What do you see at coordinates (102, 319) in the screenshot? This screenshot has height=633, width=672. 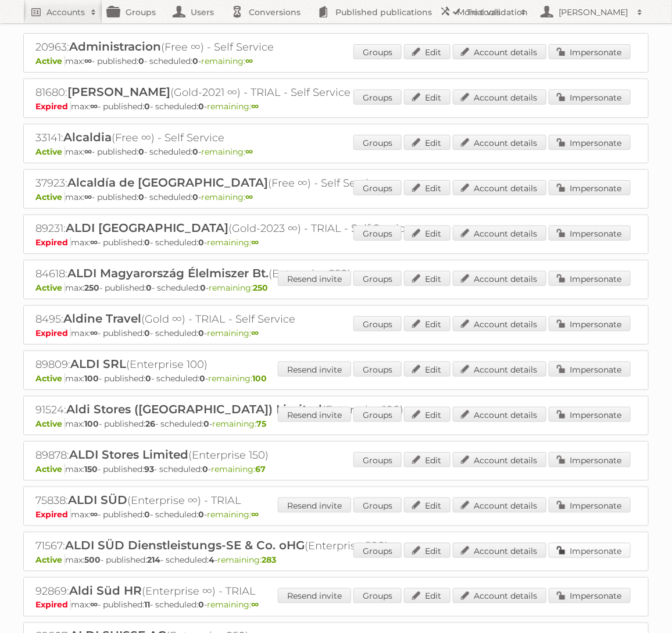 I see `span: Aldine Travel` at bounding box center [102, 319].